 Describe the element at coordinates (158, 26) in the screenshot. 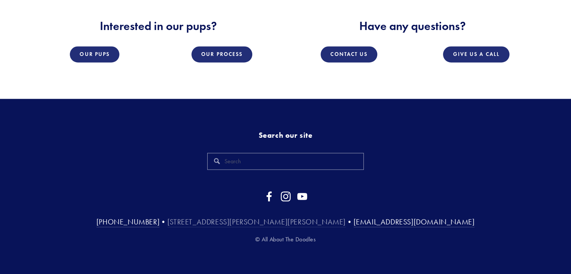

I see `h2: Interested in our pups?` at that location.